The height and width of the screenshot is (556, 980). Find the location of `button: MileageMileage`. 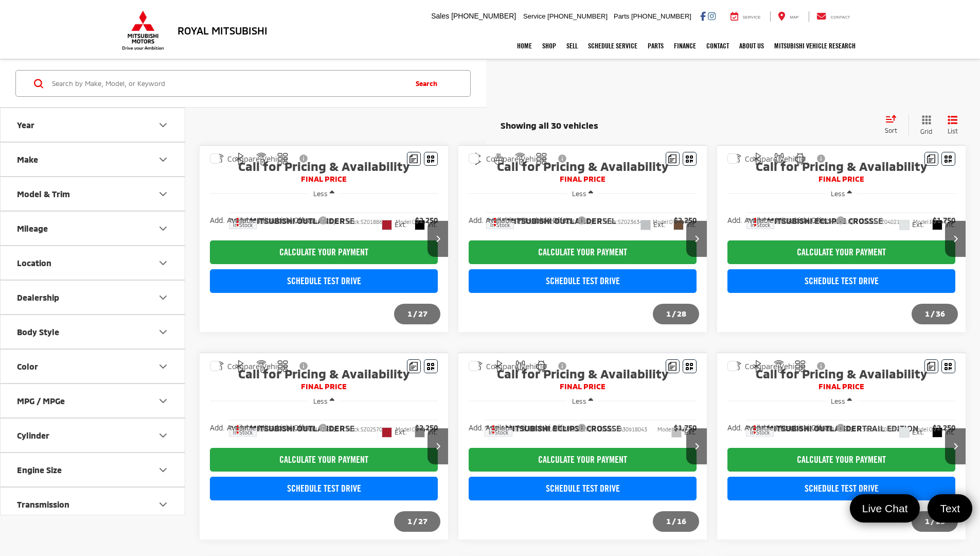

button: MileageMileage is located at coordinates (93, 228).